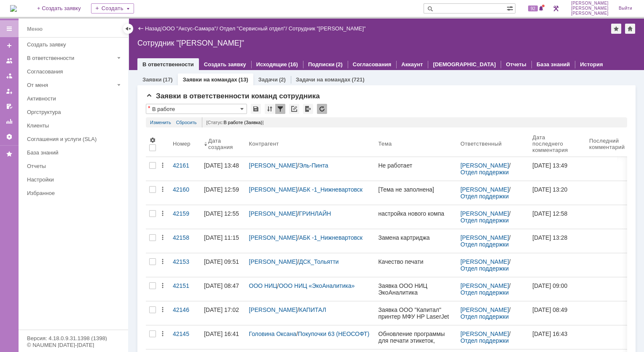 The image size is (644, 352). Describe the element at coordinates (185, 337) in the screenshot. I see `a: 42145` at that location.